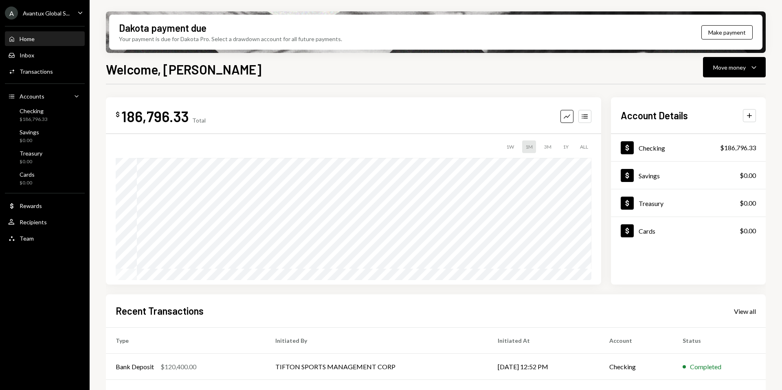 The height and width of the screenshot is (390, 782). What do you see at coordinates (636, 367) in the screenshot?
I see `td: Checking` at bounding box center [636, 367].